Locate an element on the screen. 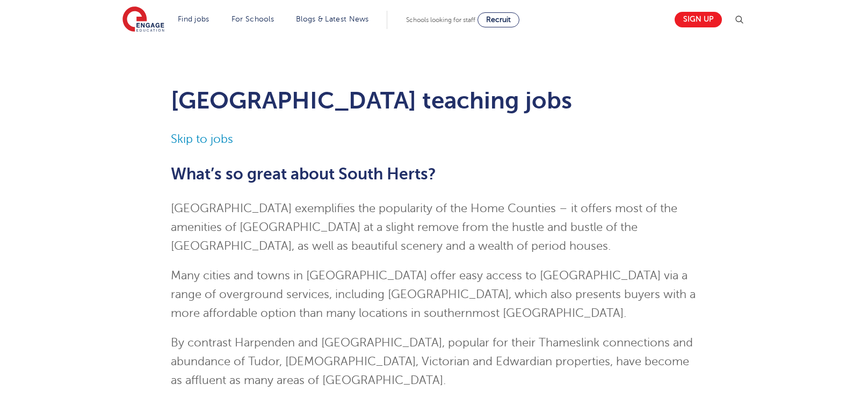  a: For Schools is located at coordinates (253, 19).